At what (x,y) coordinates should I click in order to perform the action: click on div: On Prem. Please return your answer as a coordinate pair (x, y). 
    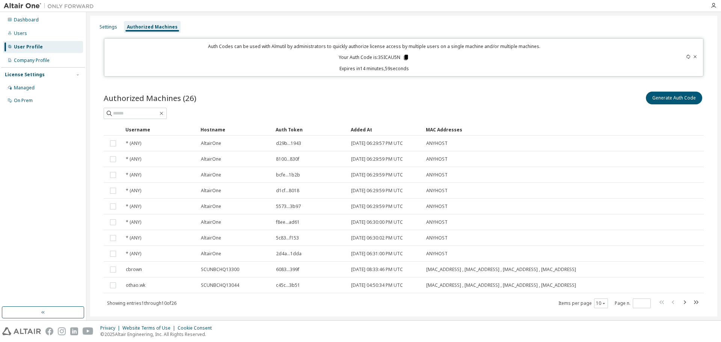
    Looking at the image, I should click on (23, 101).